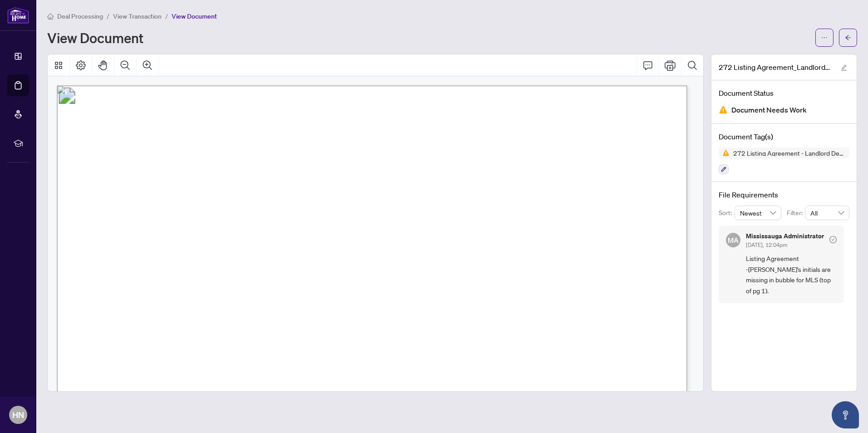 This screenshot has height=433, width=868. Describe the element at coordinates (95, 37) in the screenshot. I see `h1: View Document` at that location.